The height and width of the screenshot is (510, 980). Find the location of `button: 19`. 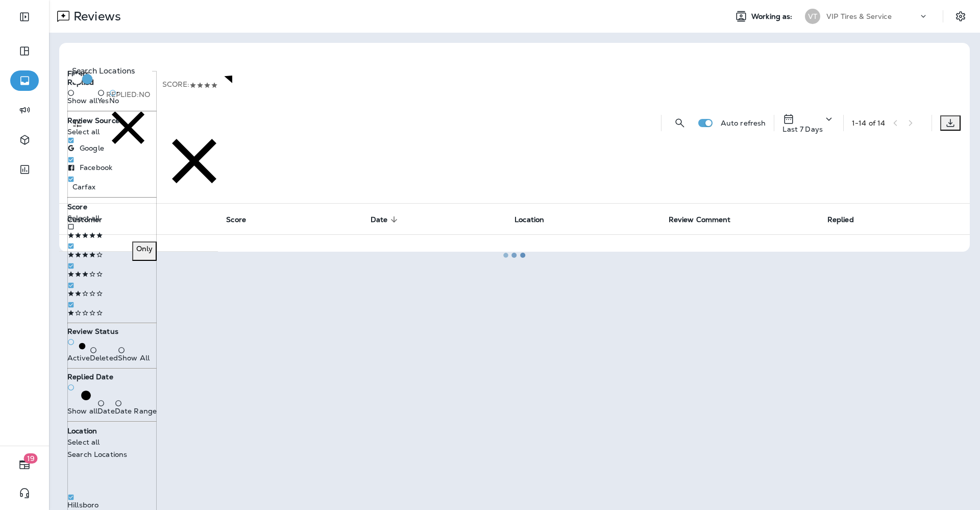

button: 19 is located at coordinates (25, 464).